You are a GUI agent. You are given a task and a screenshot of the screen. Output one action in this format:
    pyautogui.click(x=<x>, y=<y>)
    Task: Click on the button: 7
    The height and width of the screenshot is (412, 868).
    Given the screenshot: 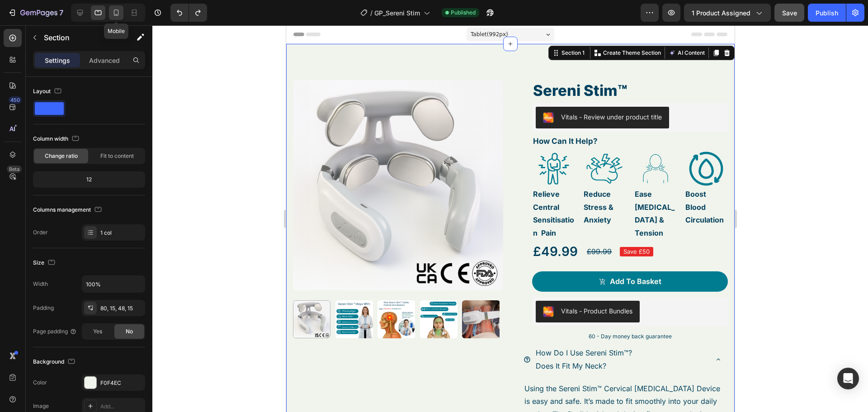 What is the action you would take?
    pyautogui.click(x=35, y=12)
    